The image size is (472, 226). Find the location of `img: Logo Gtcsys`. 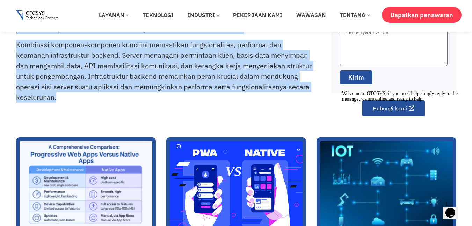

img: Logo Gtcsys is located at coordinates (37, 15).